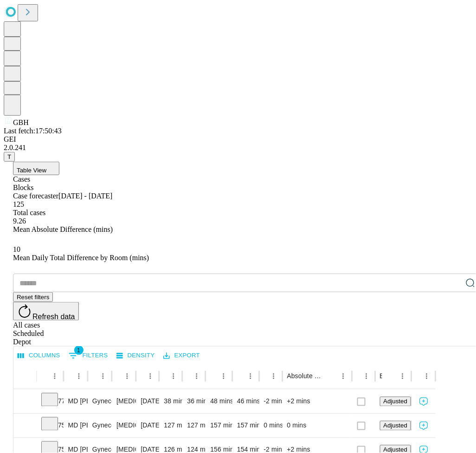 The image size is (476, 453). What do you see at coordinates (135, 356) in the screenshot?
I see `button: Density` at bounding box center [135, 356].